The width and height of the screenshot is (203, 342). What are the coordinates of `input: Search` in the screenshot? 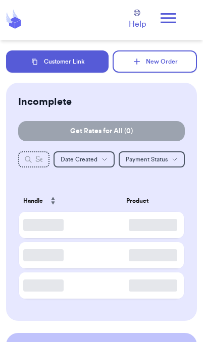 It's located at (34, 160).